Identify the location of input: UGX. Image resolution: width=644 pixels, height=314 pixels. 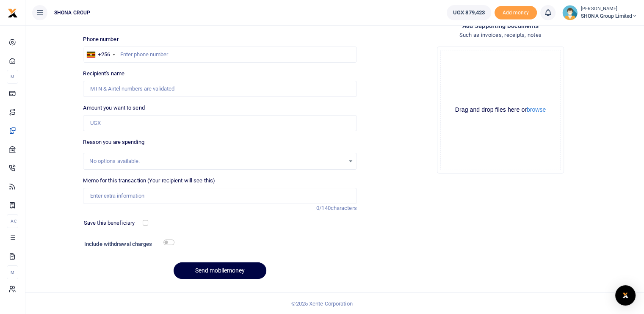
(219, 123).